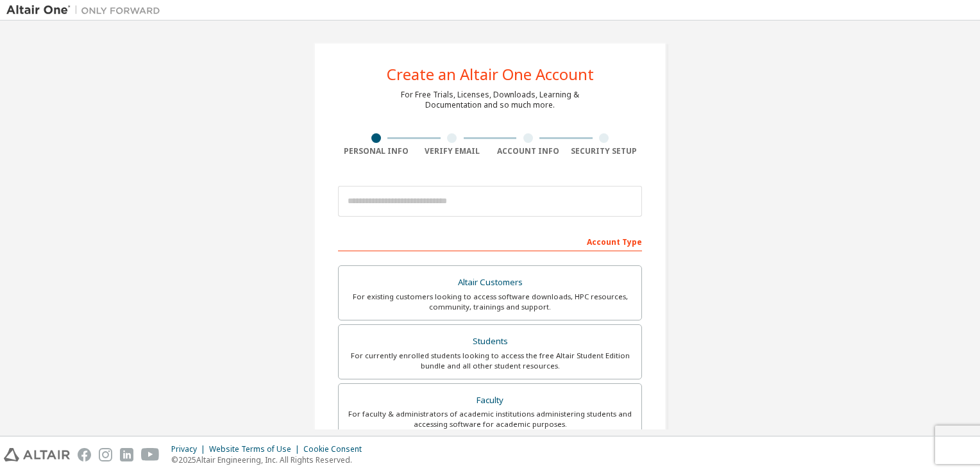 This screenshot has height=473, width=980. I want to click on div: For currently enrolled students looking to access the free Altair Student Edition bundle and all ..., so click(490, 361).